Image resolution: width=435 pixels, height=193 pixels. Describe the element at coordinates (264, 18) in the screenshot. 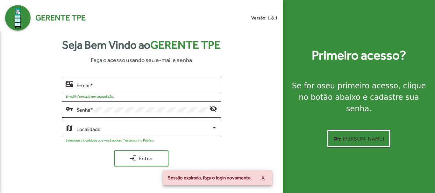

I see `small: Versão: 1.8.1` at that location.